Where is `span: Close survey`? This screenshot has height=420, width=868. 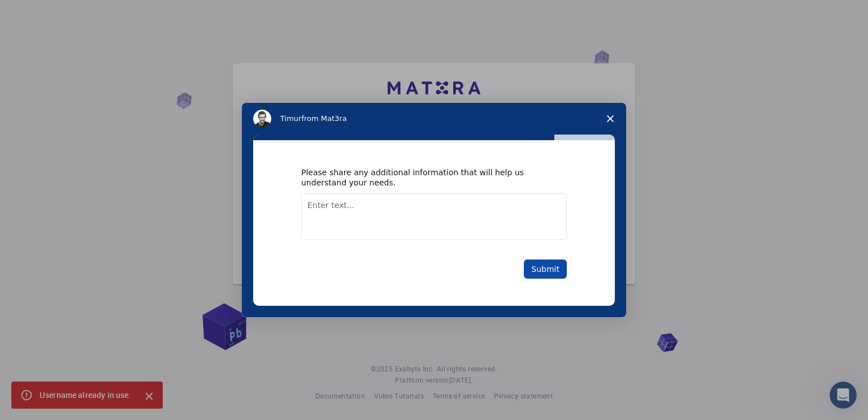
span: Close survey is located at coordinates (611, 119).